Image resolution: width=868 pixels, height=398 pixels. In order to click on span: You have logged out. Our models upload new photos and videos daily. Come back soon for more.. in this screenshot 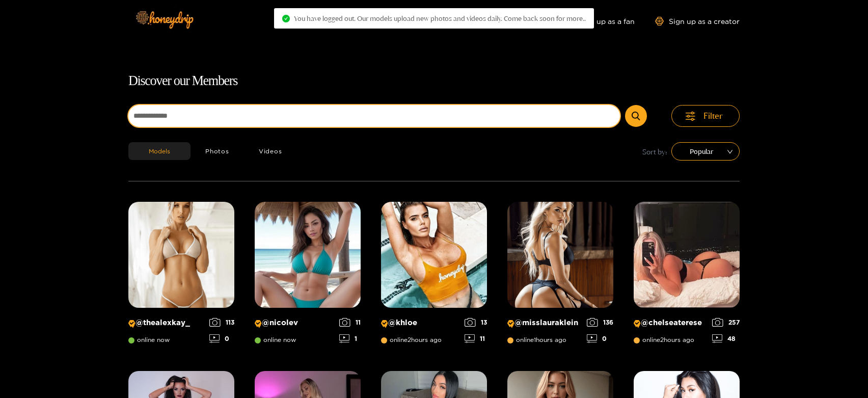, I will do `click(439, 18)`.